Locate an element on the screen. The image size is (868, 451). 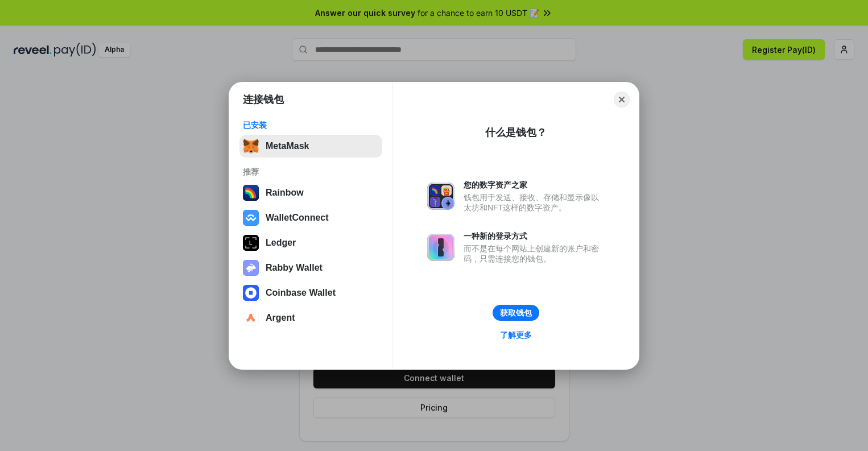
div: Rabby Wallet is located at coordinates (294, 268).